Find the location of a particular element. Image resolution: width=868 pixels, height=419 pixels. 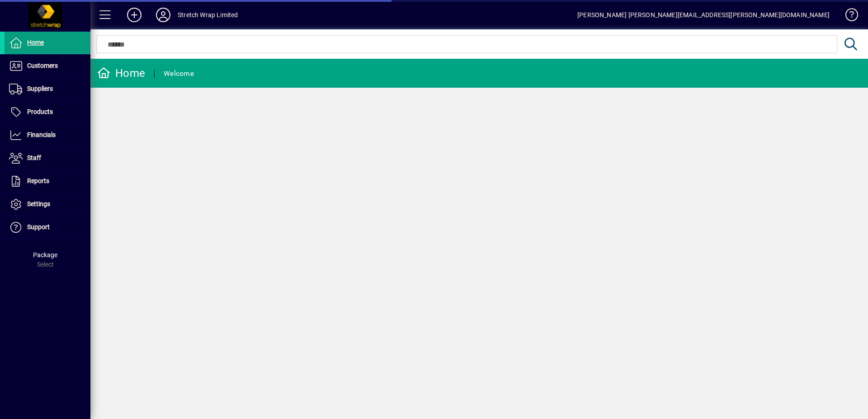

div: Home is located at coordinates (121, 73).